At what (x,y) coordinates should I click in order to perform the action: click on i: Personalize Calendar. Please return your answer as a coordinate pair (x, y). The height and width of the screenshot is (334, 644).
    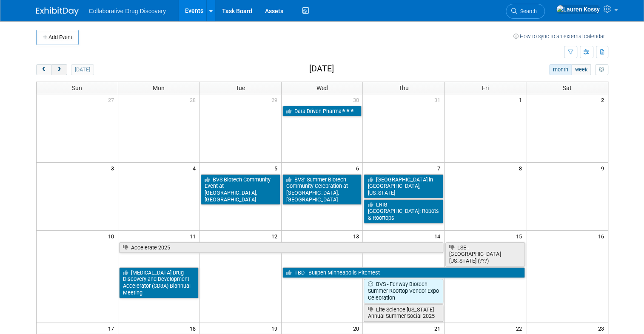
    Looking at the image, I should click on (601, 70).